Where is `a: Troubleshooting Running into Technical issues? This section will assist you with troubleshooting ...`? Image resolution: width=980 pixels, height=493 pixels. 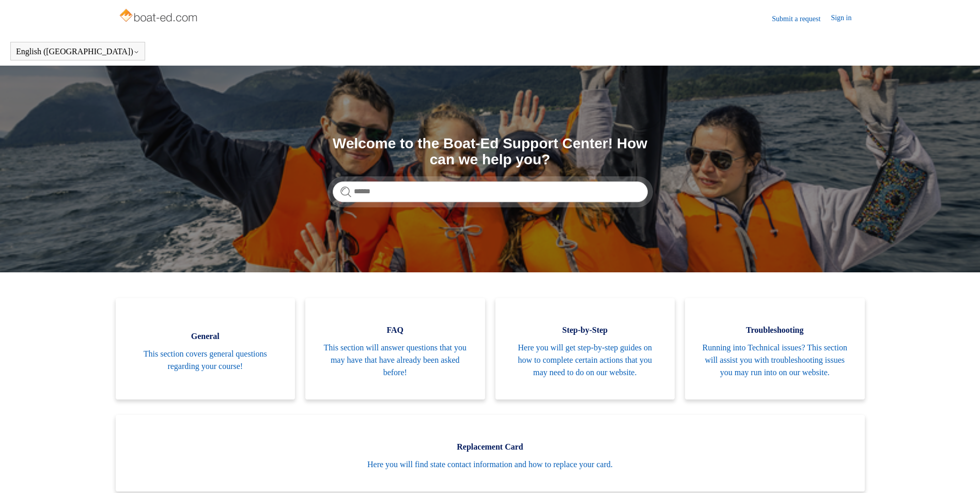 a: Troubleshooting Running into Technical issues? This section will assist you with troubleshooting ... is located at coordinates (775, 349).